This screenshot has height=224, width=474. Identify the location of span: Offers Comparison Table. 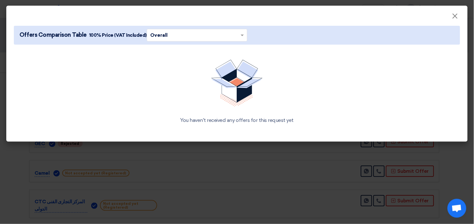
(53, 35).